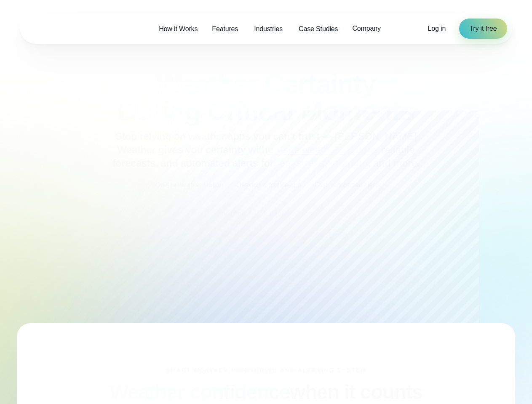 This screenshot has width=532, height=404. What do you see at coordinates (482, 28) in the screenshot?
I see `a: Try it free` at bounding box center [482, 28].